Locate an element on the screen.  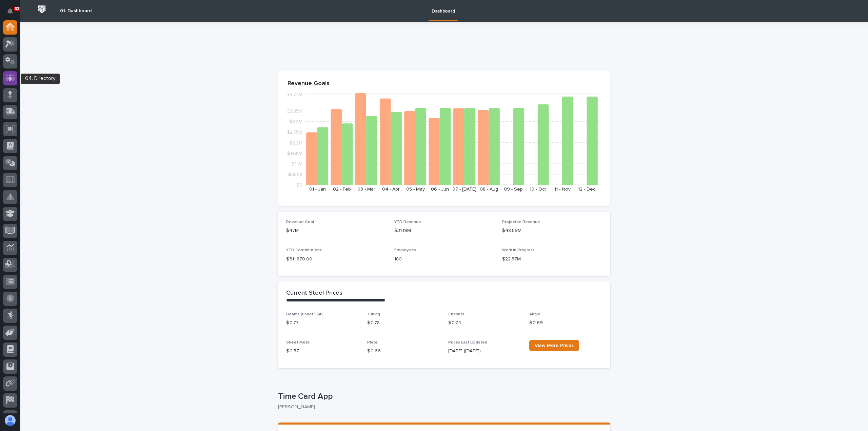
img: Workspace Logo is located at coordinates (42, 9).